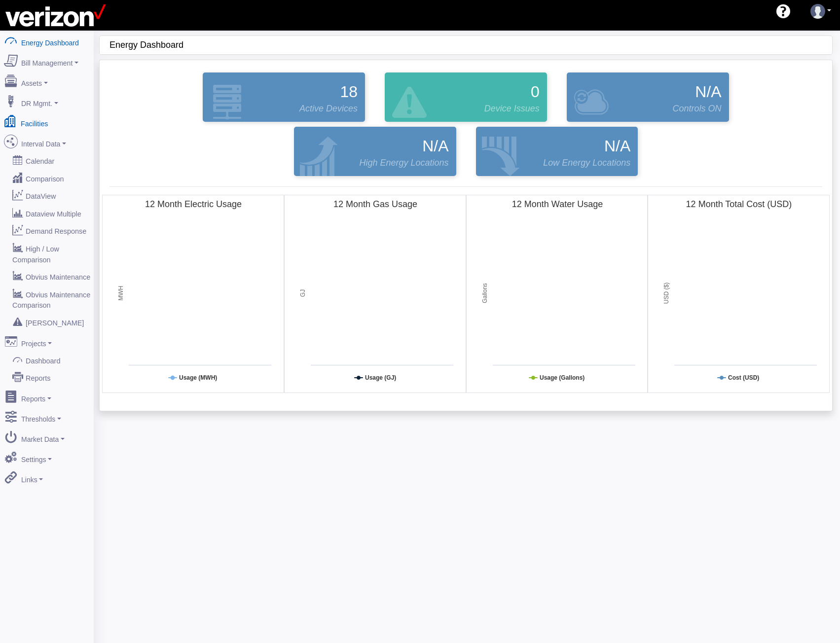  Describe the element at coordinates (471, 45) in the screenshot. I see `div: Energy Dashboard` at that location.